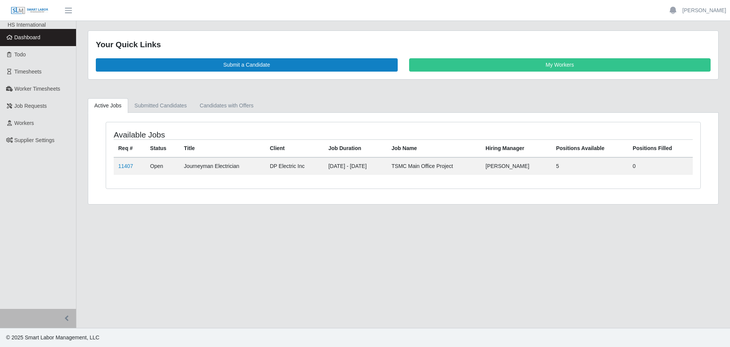  Describe the element at coordinates (130, 148) in the screenshot. I see `th: Req #` at that location.